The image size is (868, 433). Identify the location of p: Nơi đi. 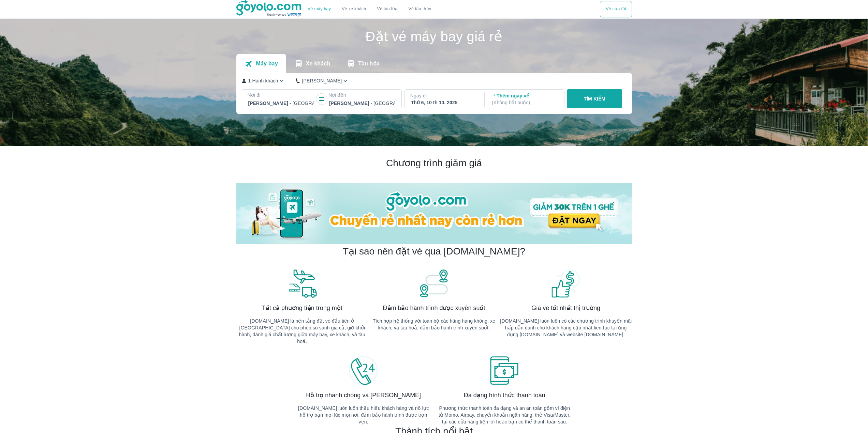
(281, 95).